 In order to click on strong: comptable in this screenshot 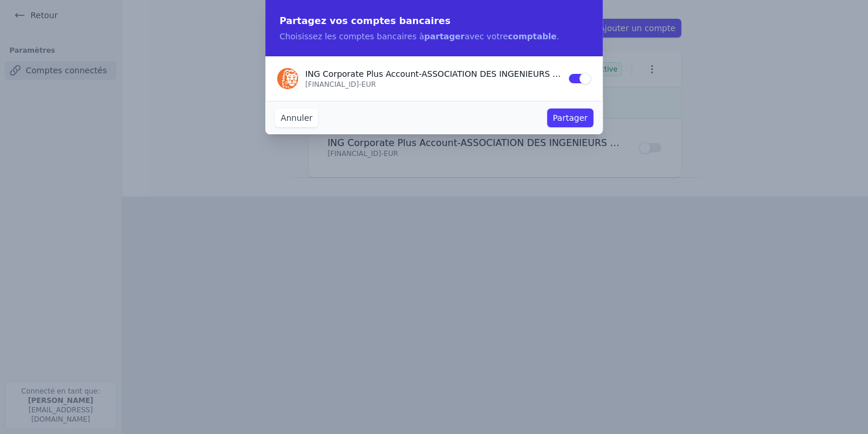, I will do `click(532, 36)`.